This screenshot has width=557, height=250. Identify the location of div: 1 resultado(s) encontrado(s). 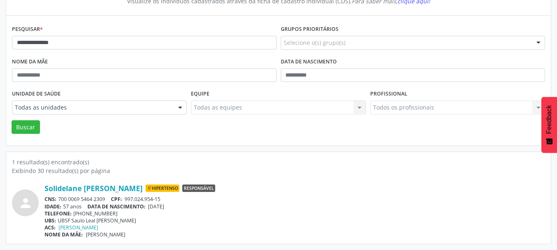
(278, 162).